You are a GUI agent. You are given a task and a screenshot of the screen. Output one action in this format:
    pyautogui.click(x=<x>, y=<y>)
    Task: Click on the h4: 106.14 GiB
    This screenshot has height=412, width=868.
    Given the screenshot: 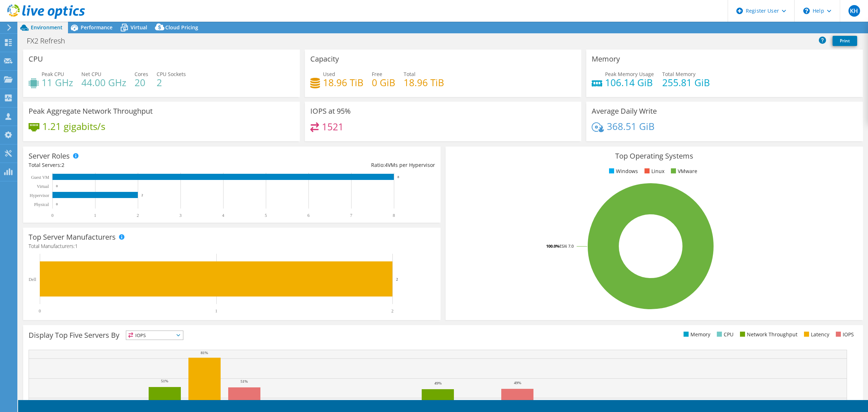 What is the action you would take?
    pyautogui.click(x=629, y=83)
    